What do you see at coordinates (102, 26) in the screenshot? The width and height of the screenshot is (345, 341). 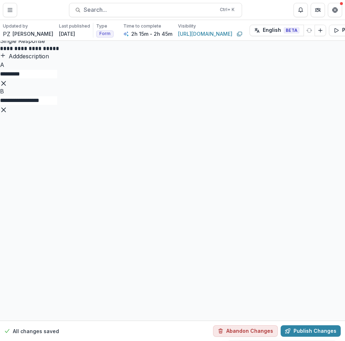 I see `p: Type` at bounding box center [102, 26].